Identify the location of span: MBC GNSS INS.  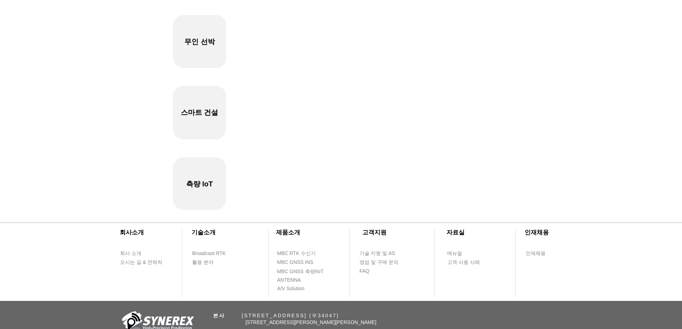
(295, 262).